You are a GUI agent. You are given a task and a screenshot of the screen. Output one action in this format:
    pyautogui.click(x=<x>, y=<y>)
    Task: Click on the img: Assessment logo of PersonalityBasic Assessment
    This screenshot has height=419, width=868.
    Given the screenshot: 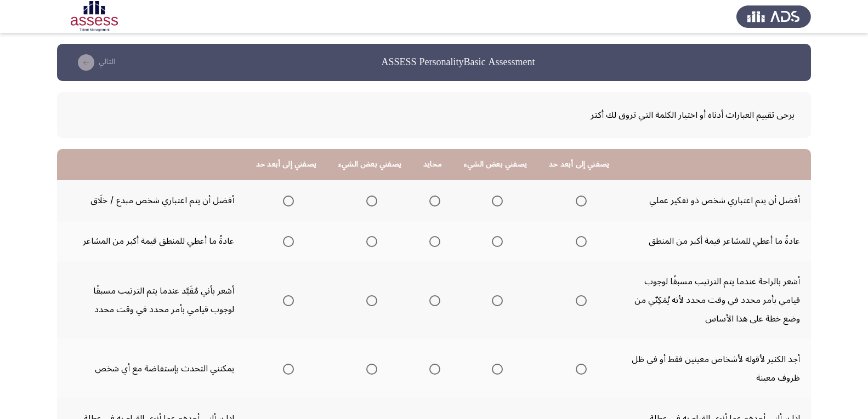 What is the action you would take?
    pyautogui.click(x=95, y=17)
    